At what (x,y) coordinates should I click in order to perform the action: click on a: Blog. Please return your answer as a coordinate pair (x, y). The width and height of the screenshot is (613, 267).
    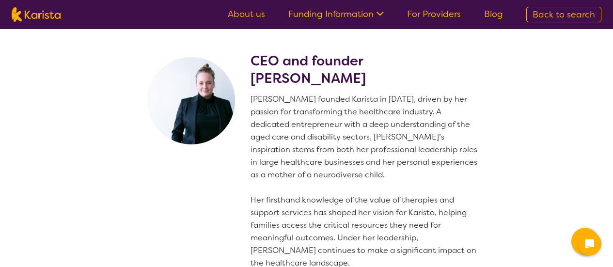
    Looking at the image, I should click on (493, 14).